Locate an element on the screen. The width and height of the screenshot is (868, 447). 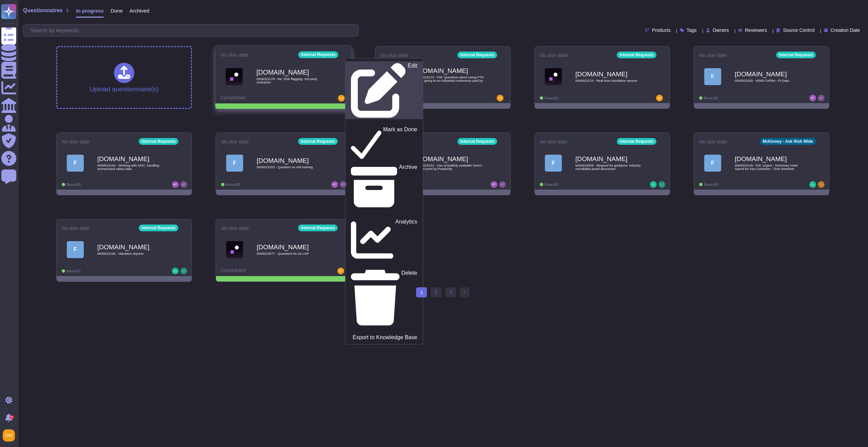
span: Done is located at coordinates (116, 10).